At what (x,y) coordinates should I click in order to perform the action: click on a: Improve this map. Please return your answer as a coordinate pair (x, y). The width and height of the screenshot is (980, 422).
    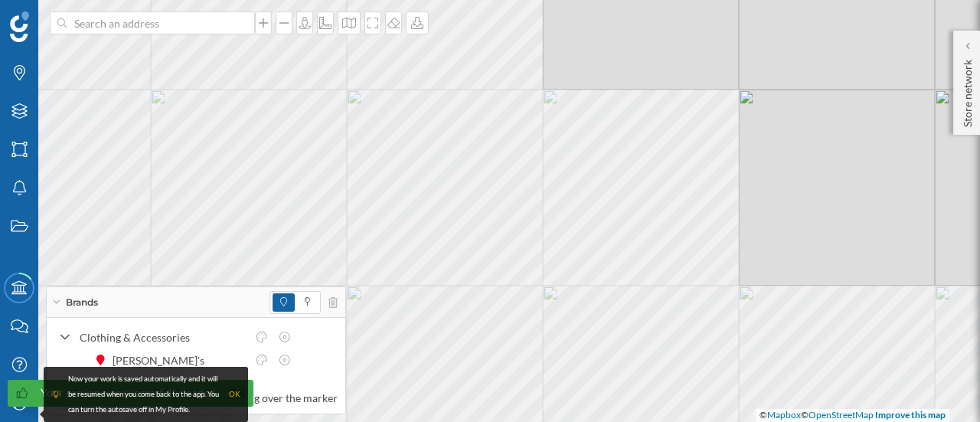
    Looking at the image, I should click on (910, 414).